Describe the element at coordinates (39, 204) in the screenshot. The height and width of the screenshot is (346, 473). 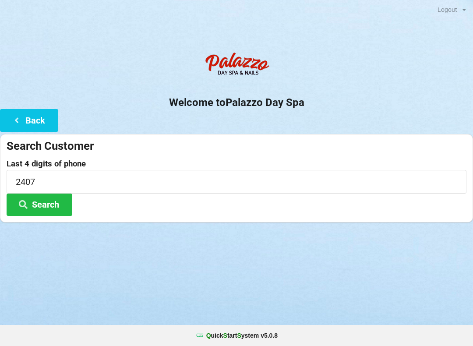
I see `button: Search` at that location.